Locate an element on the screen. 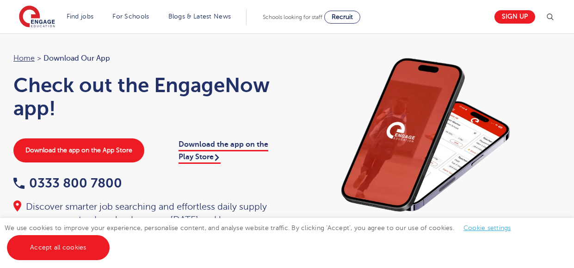 This screenshot has height=268, width=574. a: Sign up is located at coordinates (515, 17).